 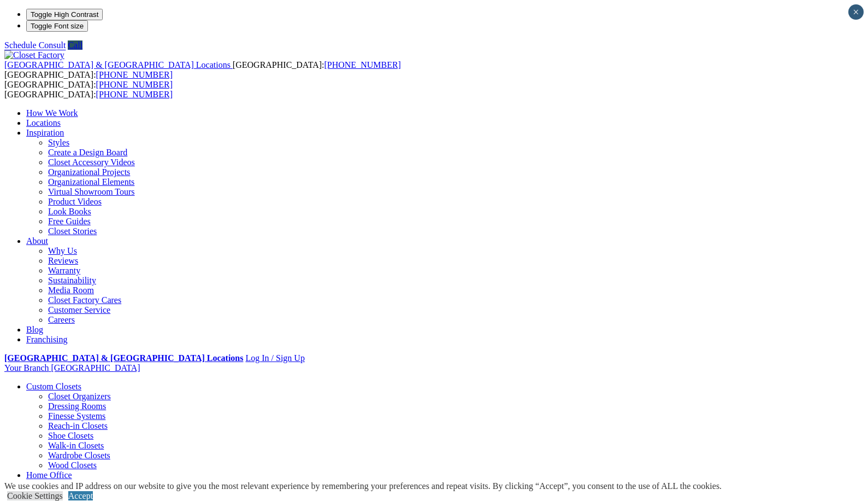 What do you see at coordinates (69, 221) in the screenshot?
I see `a: Free Guides` at bounding box center [69, 221].